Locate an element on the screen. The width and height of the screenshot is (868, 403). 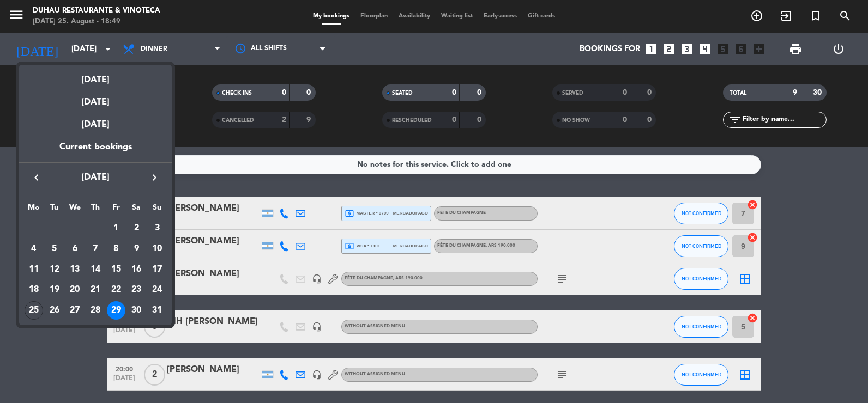
td: August 8, 2025 is located at coordinates (116, 249).